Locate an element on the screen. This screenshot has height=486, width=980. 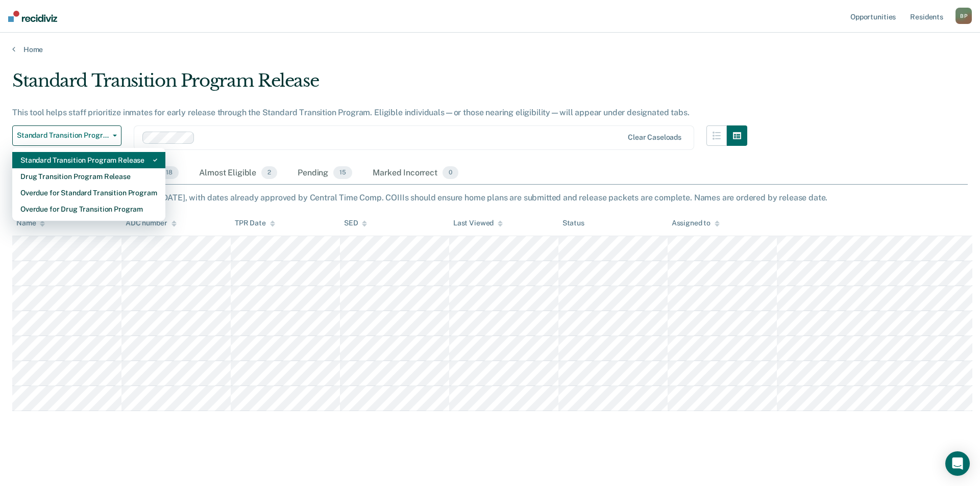
div: B P is located at coordinates (963, 16).